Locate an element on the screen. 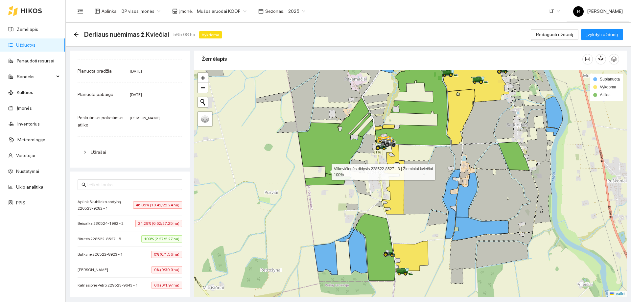 The height and width of the screenshot is (302, 631). span: column-width is located at coordinates (588, 59).